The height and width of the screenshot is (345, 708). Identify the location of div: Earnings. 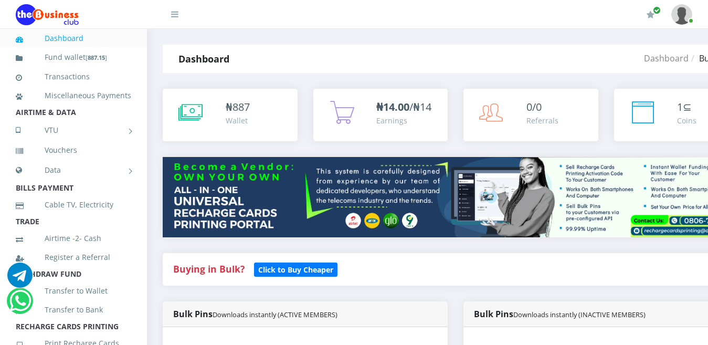
(403, 120).